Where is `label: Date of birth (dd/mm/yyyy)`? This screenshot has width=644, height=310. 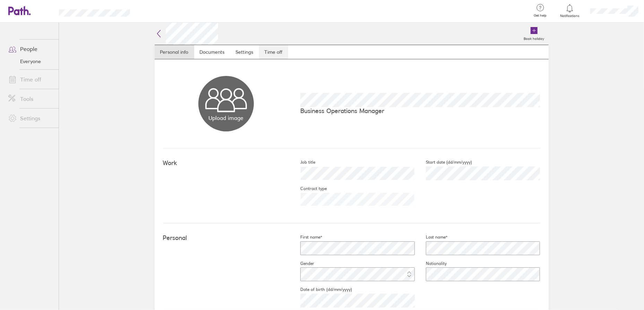
label: Date of birth (dd/mm/yyyy) is located at coordinates (321, 290).